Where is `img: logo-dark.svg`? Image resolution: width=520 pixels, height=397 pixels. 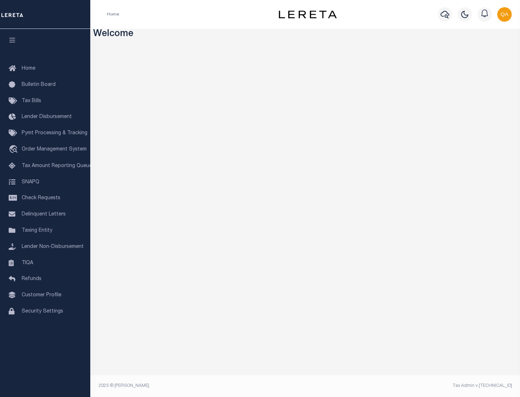
img: logo-dark.svg is located at coordinates (308, 14).